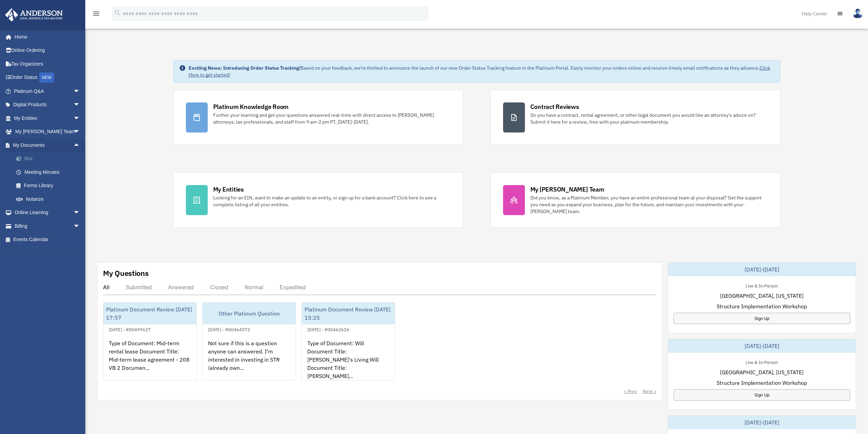  What do you see at coordinates (118, 13) in the screenshot?
I see `i: search` at bounding box center [118, 13].